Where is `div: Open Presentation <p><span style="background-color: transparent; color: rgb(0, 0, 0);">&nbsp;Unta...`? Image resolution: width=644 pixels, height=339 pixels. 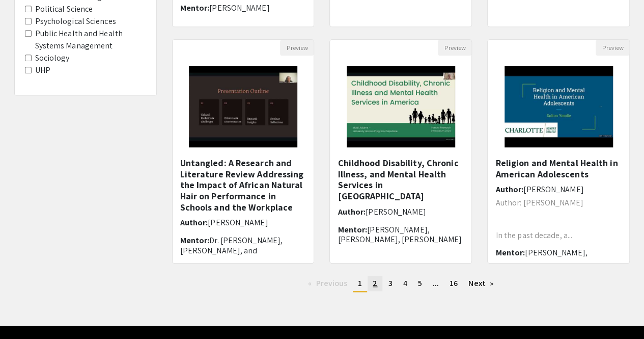
div: Open Presentation <p><span style="background-color: transparent; color: rgb(0, 0, 0);">&nbsp;Unta... is located at coordinates (243, 152).